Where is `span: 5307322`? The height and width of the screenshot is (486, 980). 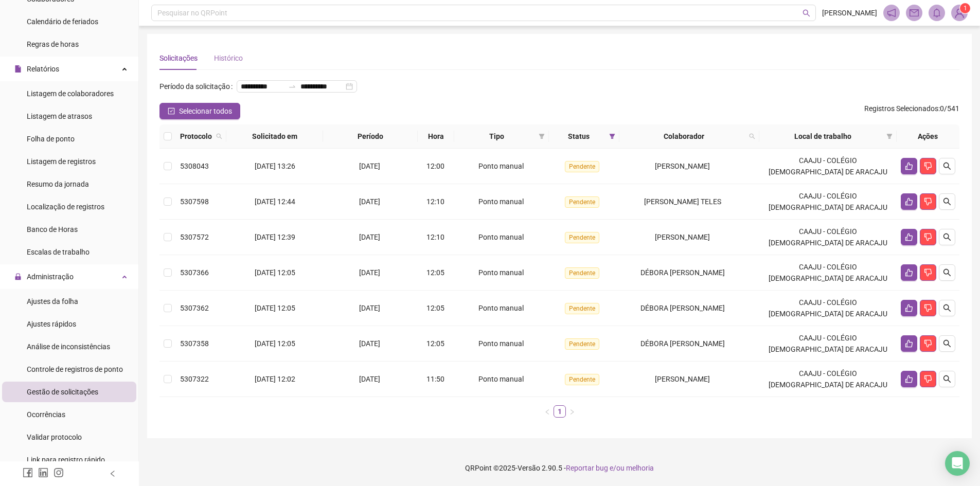
span: 5307322 is located at coordinates (194, 379).